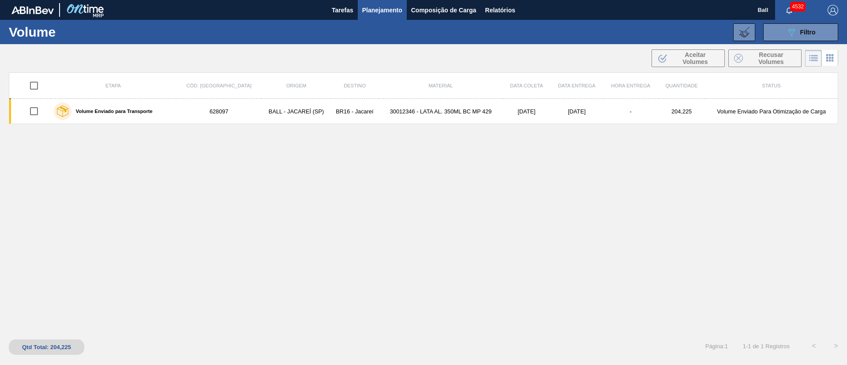  What do you see at coordinates (772, 58) in the screenshot?
I see `span: Recusar Volumes` at bounding box center [772, 58].